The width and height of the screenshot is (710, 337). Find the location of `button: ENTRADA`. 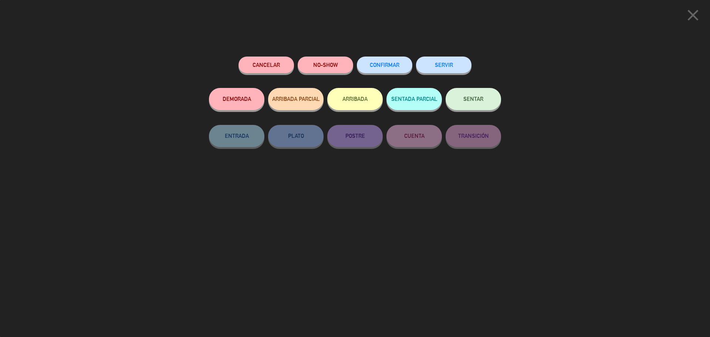

button: ENTRADA is located at coordinates (237, 136).